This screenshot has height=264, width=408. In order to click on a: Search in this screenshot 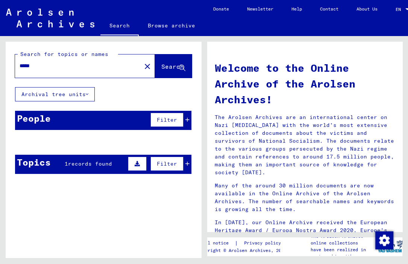, I will do `click(120, 26)`.